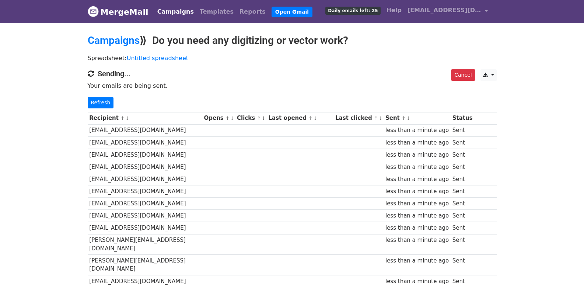  Describe the element at coordinates (252, 12) in the screenshot. I see `a: Reports` at that location.